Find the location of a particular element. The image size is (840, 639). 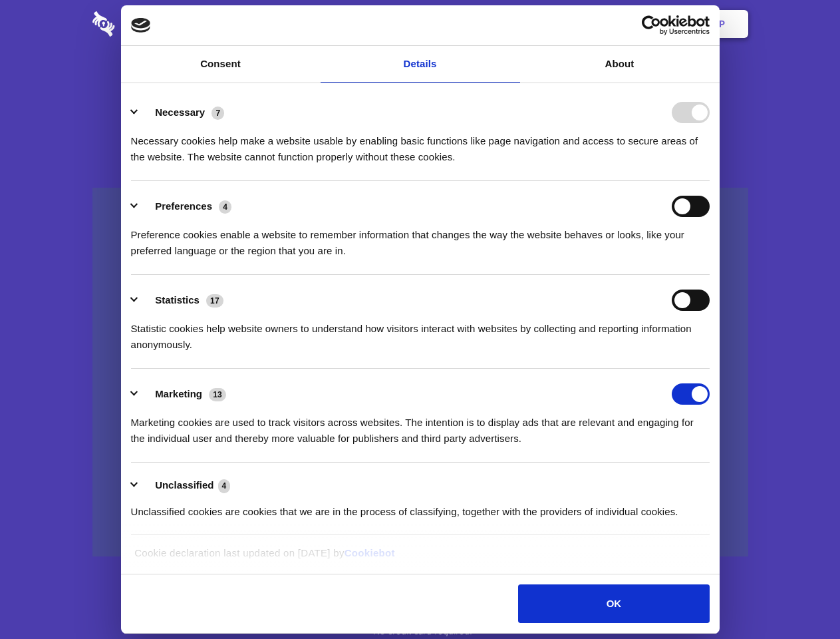

a: Login is located at coordinates (632, 24).